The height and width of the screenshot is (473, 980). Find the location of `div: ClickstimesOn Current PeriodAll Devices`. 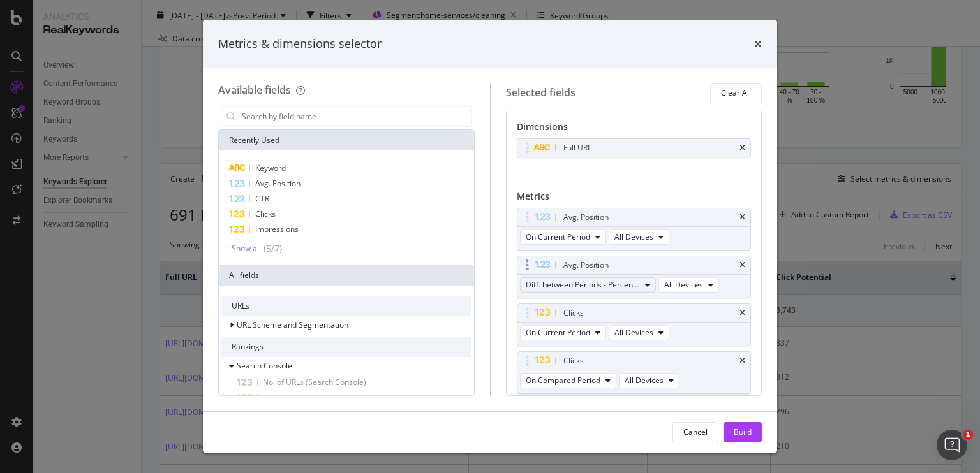

div: ClickstimesOn Current PeriodAll Devices is located at coordinates (634, 324).